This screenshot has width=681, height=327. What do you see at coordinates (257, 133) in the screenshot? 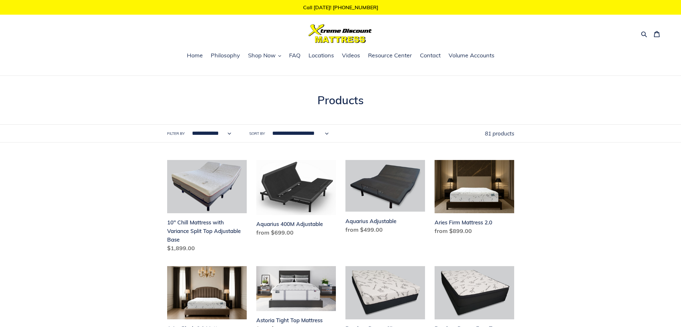
I see `label: Sort by` at bounding box center [257, 133].